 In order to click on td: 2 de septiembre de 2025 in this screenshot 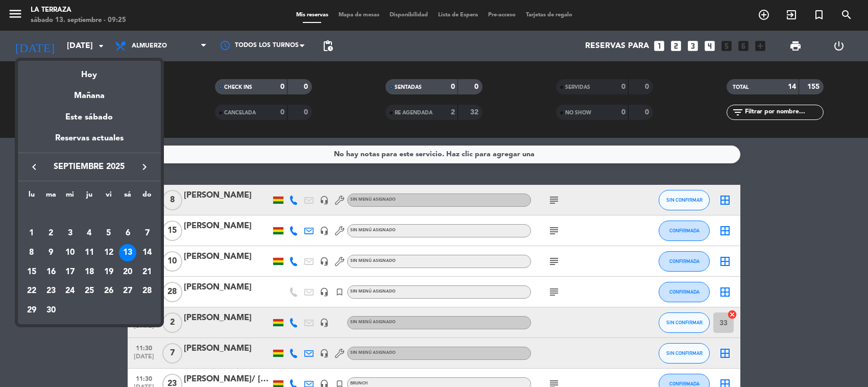, I will do `click(51, 233)`.